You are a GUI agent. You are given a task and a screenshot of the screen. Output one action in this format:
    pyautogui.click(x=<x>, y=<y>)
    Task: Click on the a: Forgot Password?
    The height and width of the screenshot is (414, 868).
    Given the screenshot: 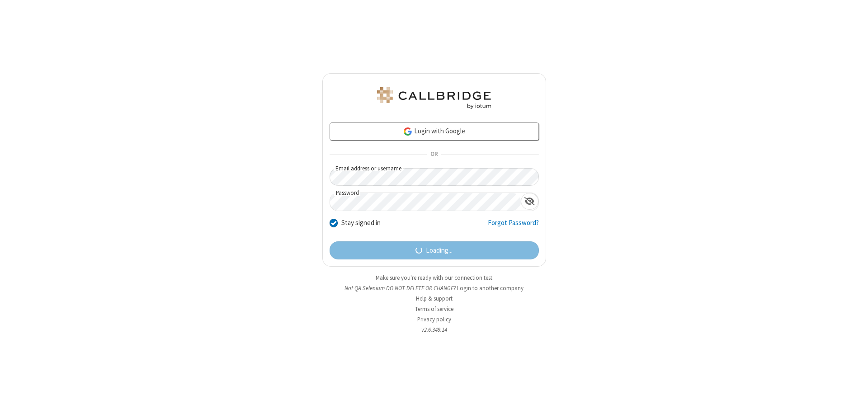 What is the action you would take?
    pyautogui.click(x=513, y=226)
    